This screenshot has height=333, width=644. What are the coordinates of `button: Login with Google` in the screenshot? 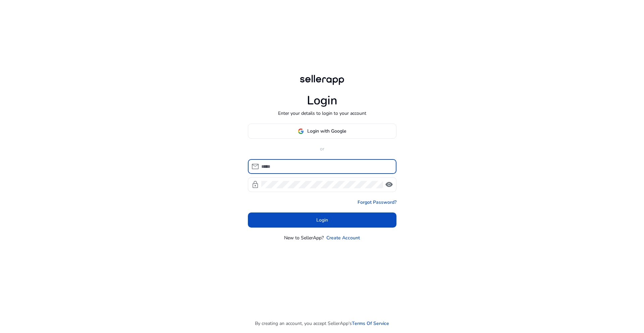 It's located at (322, 131).